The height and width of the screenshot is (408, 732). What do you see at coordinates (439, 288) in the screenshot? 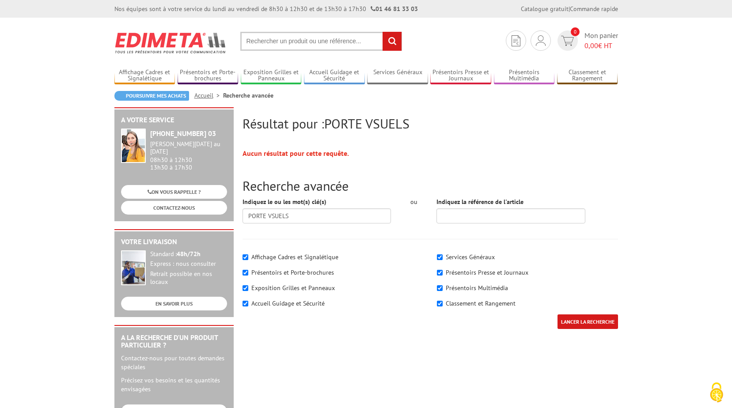
I see `input: Présentoirs Multimédia` at bounding box center [439, 288].